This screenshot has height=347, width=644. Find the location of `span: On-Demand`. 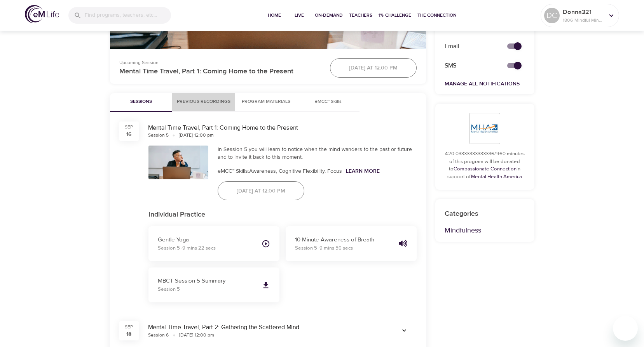

span: On-Demand is located at coordinates (329, 15).